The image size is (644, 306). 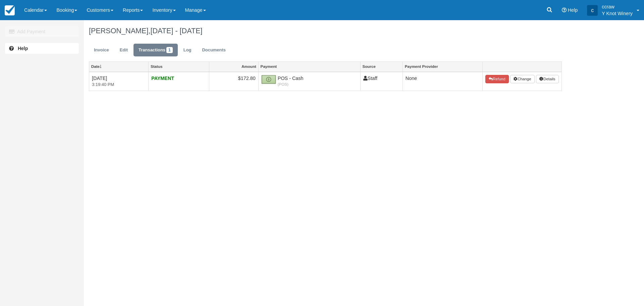 I want to click on button: Details, so click(x=548, y=79).